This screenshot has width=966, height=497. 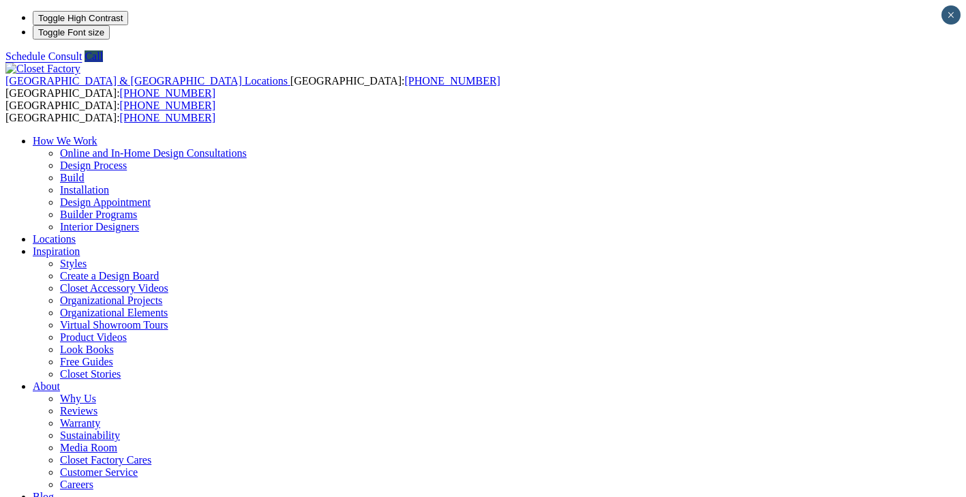 What do you see at coordinates (54, 239) in the screenshot?
I see `a: Locations` at bounding box center [54, 239].